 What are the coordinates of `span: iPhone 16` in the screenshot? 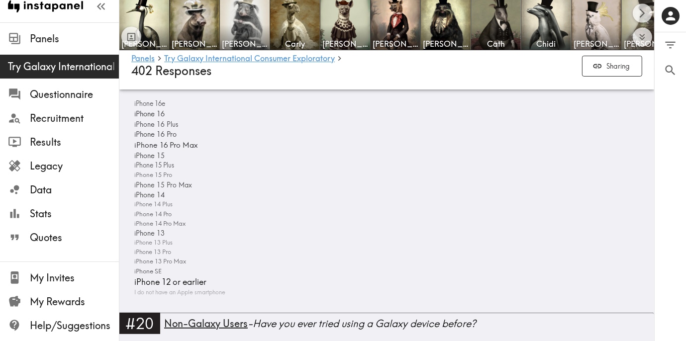 It's located at (148, 114).